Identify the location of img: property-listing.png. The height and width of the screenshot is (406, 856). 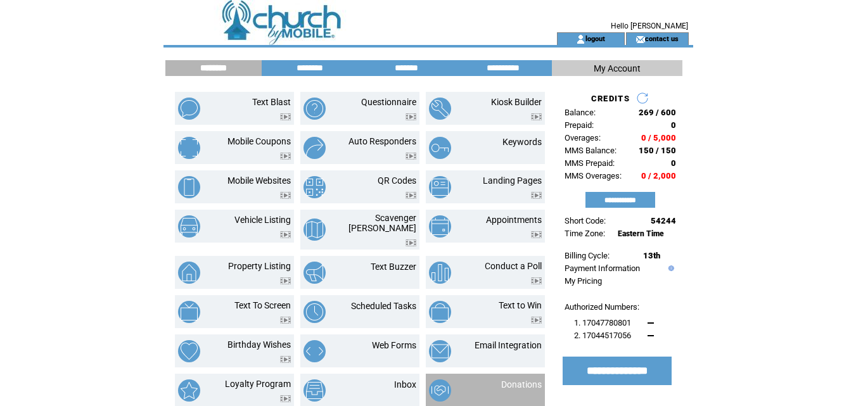
(189, 272).